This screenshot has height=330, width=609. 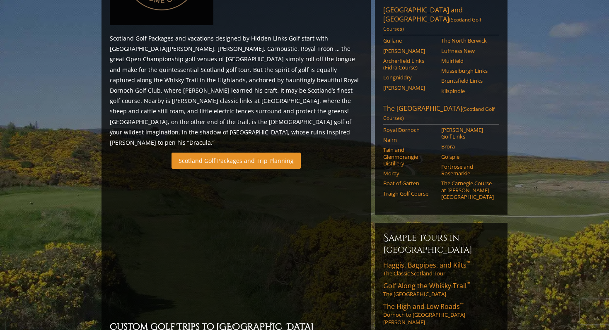 I want to click on a: The North Berwick, so click(x=467, y=41).